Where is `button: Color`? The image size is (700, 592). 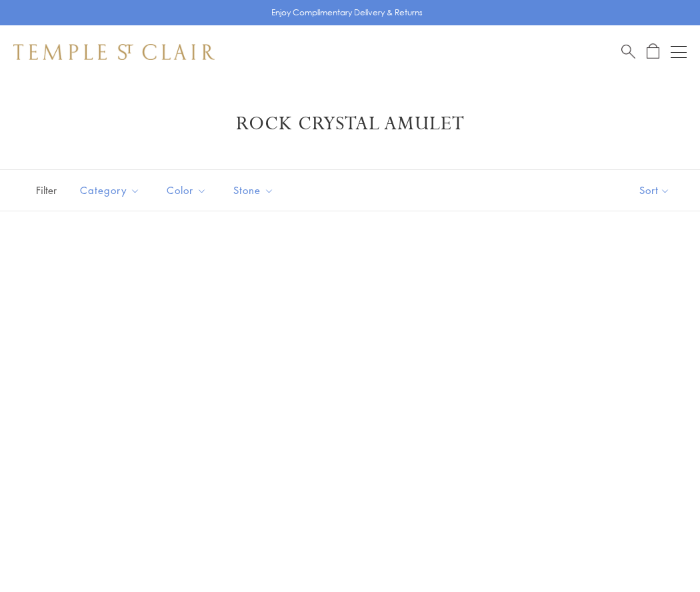 button: Color is located at coordinates (187, 190).